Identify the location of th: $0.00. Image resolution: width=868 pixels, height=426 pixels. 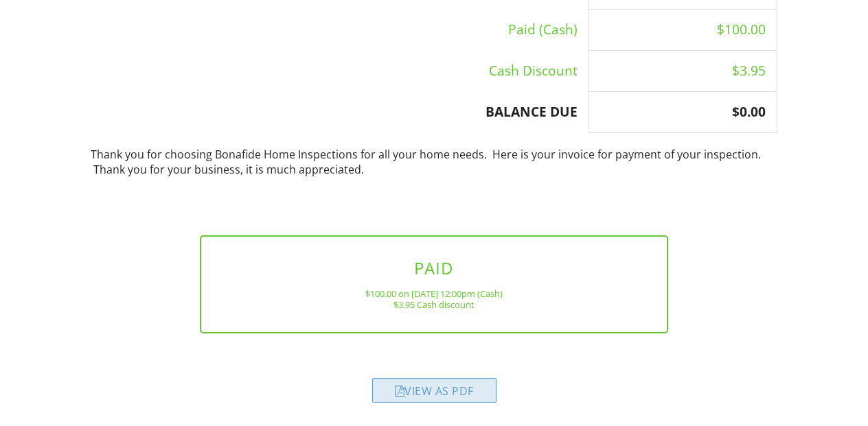
(683, 112).